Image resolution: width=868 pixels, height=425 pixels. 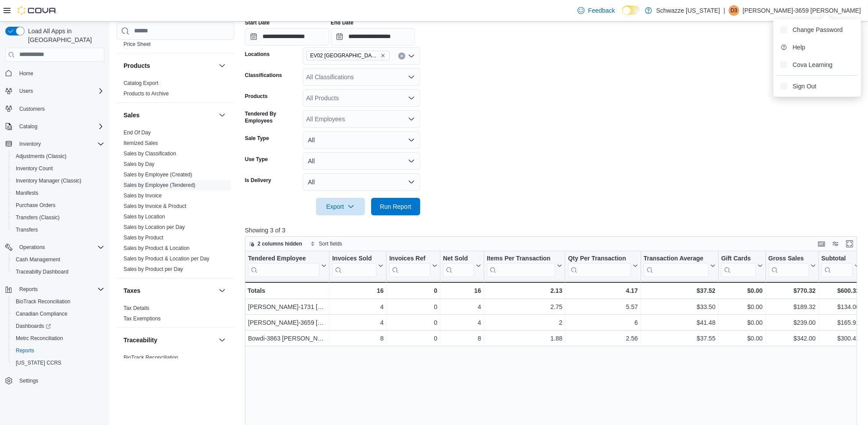 What do you see at coordinates (160, 185) in the screenshot?
I see `a: Sales by Employee (Tendered)` at bounding box center [160, 185].